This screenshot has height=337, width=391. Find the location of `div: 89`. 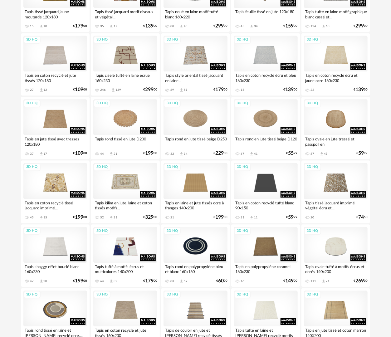

div: 89 is located at coordinates (172, 90).